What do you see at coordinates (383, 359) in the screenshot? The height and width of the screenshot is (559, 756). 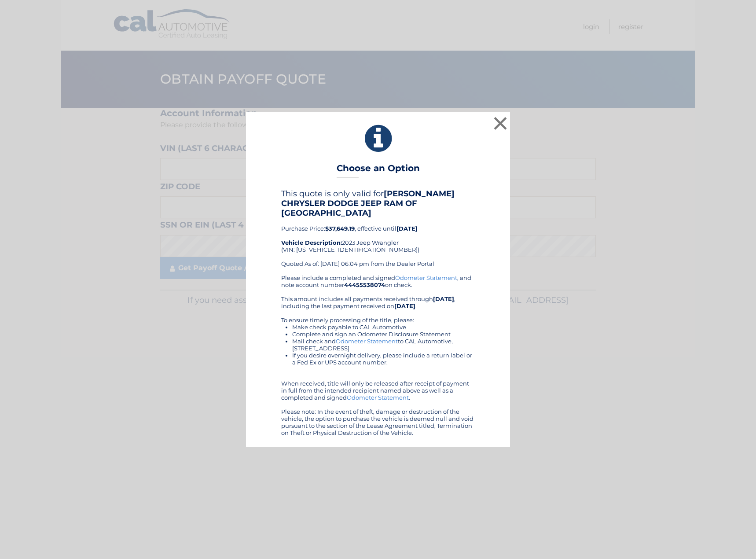 I see `li: If you desire overnight delivery, please include a return label or a Fed Ex or UPS account number.` at bounding box center [383, 359].